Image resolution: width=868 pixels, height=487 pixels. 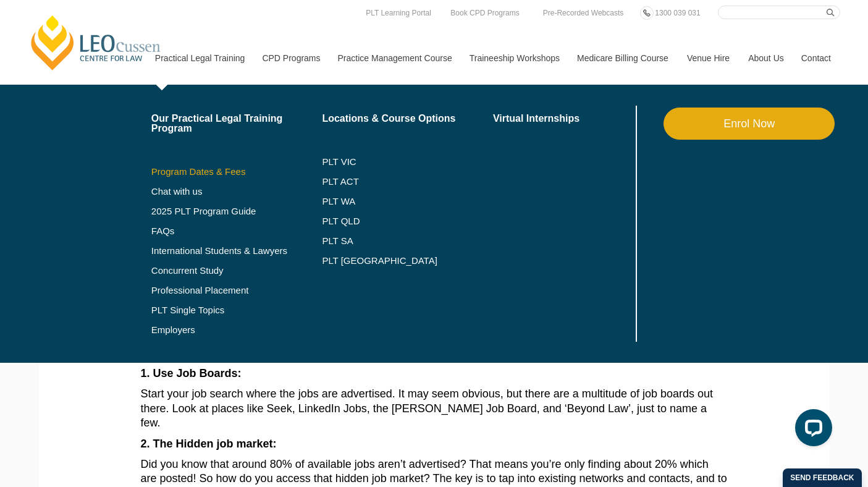 I want to click on a: 2025 PLT Program Guide, so click(x=221, y=212).